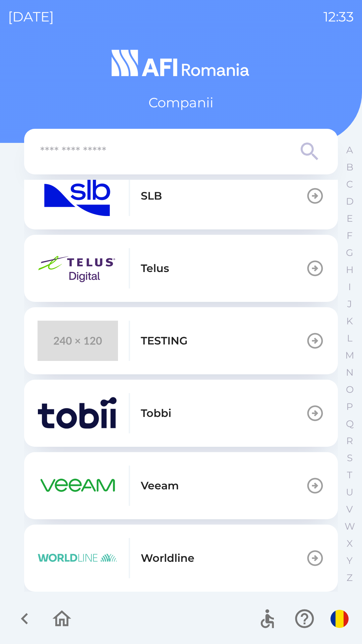 This screenshot has height=644, width=362. I want to click on button: D, so click(350, 201).